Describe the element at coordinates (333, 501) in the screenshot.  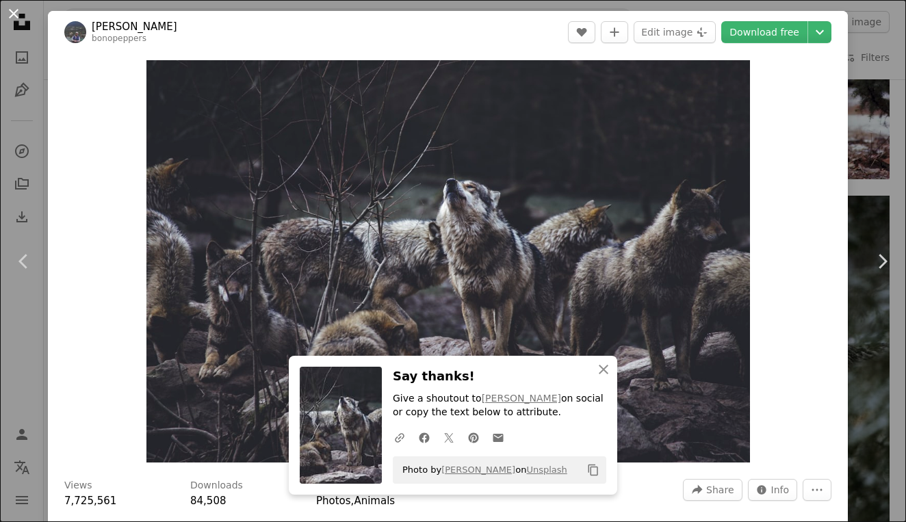
I see `a: Photos` at that location.